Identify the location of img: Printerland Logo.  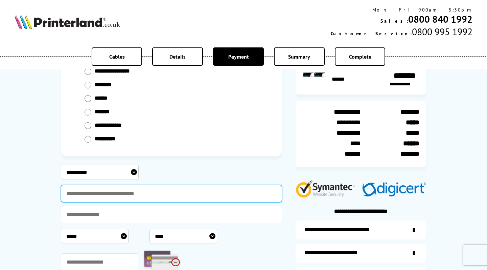
(67, 22).